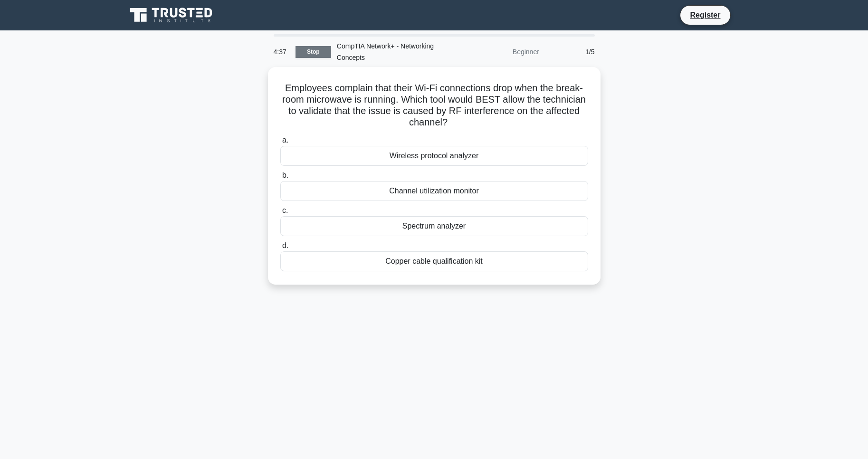 The image size is (868, 459). Describe the element at coordinates (434, 261) in the screenshot. I see `div: Copper cable qualification kit` at that location.